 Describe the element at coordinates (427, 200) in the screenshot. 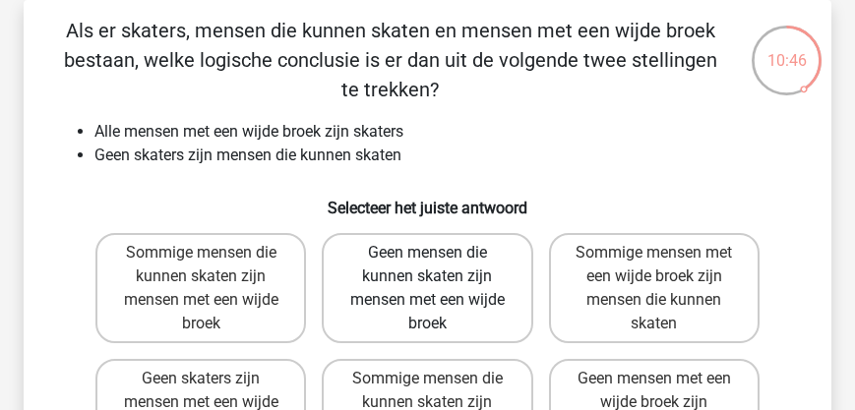

I see `h6: Selecteer het juiste antwoord` at that location.